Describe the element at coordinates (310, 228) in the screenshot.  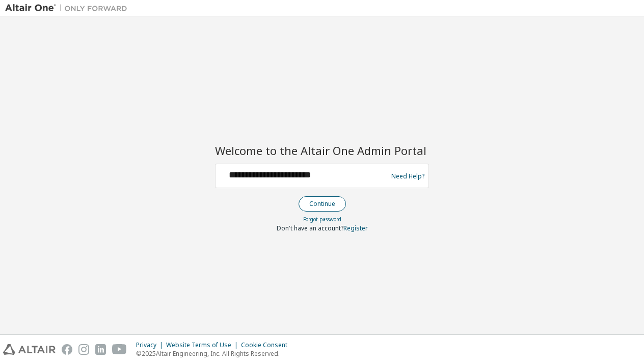
I see `span: Don't have an account?` at that location.